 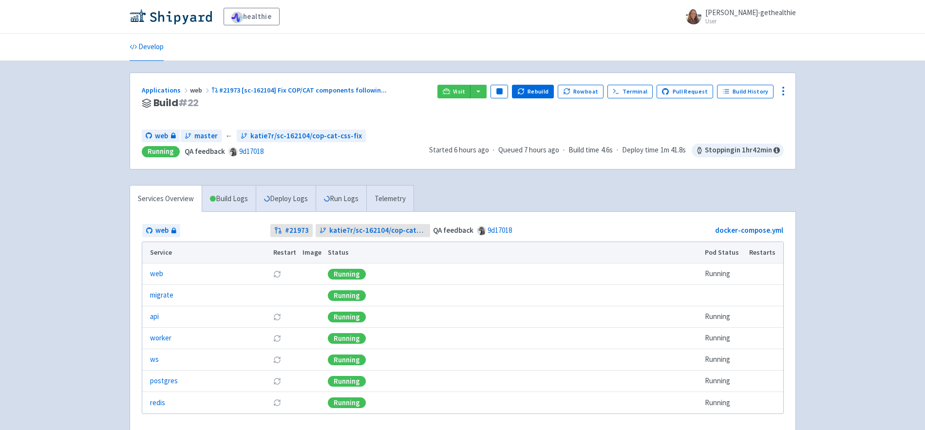 What do you see at coordinates (630, 92) in the screenshot?
I see `a: Terminal` at bounding box center [630, 92].